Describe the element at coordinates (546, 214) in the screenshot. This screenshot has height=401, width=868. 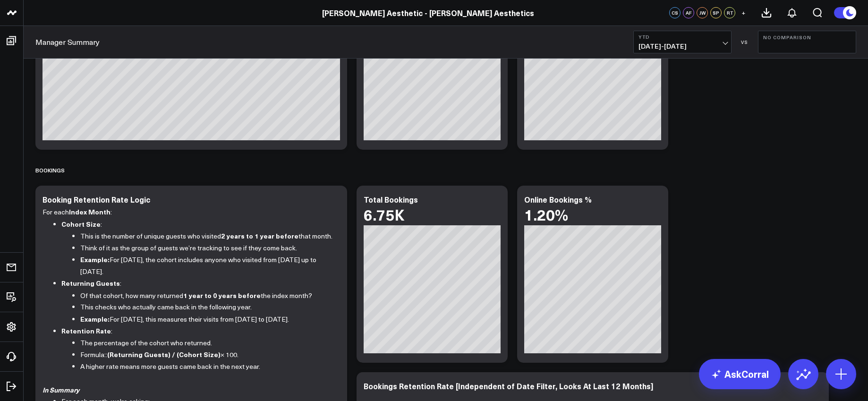
I see `div: 1.20%` at that location.